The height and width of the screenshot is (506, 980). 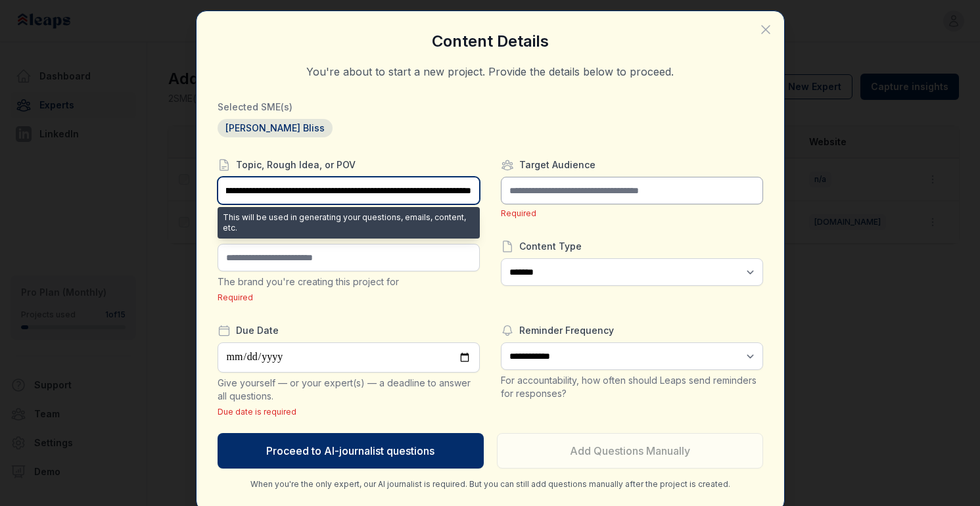 I want to click on h3: Selected SME(s), so click(x=490, y=108).